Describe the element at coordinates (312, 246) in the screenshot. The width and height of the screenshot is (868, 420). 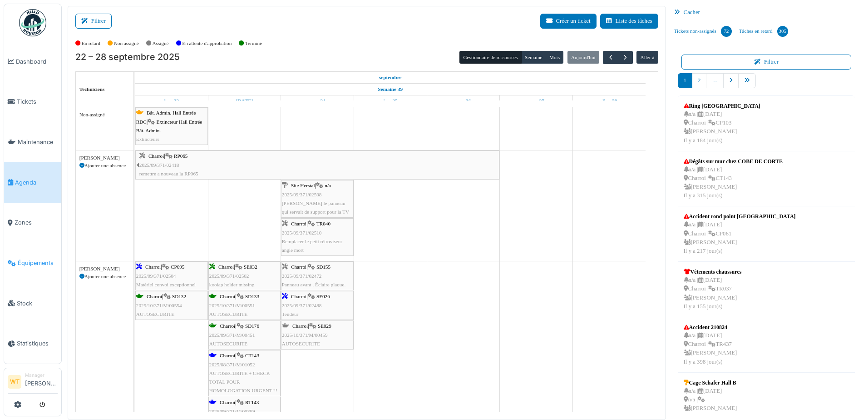
I see `span: Remplacer le petit rétroviseur angle mort` at that location.